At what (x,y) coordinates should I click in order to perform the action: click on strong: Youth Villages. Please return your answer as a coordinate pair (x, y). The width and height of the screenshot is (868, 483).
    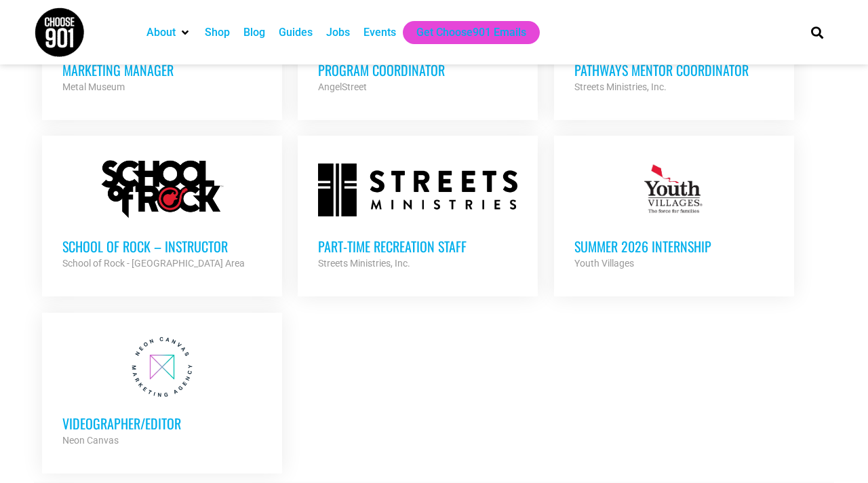
    Looking at the image, I should click on (604, 263).